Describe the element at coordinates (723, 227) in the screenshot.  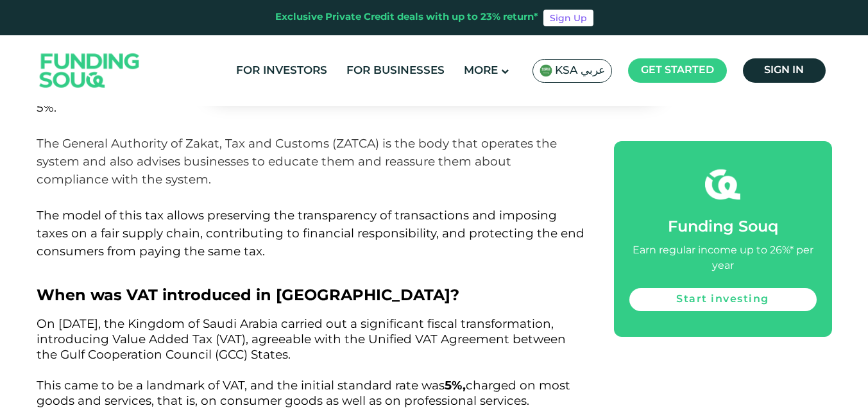
I see `span: Funding Souq` at that location.